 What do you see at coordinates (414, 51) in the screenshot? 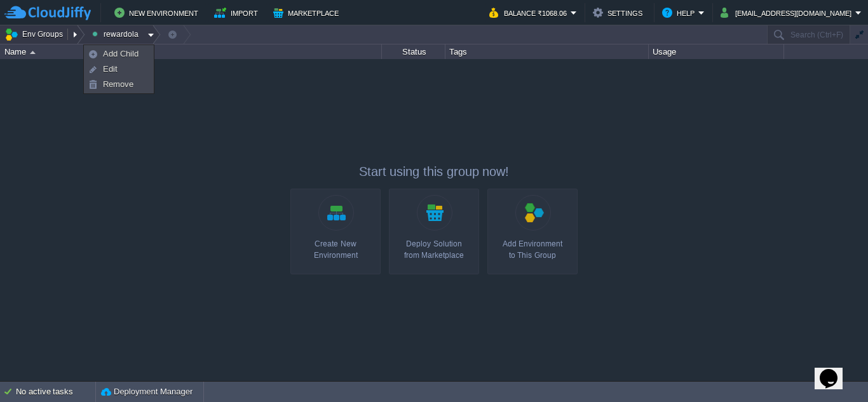
I see `div: Status` at bounding box center [414, 51].